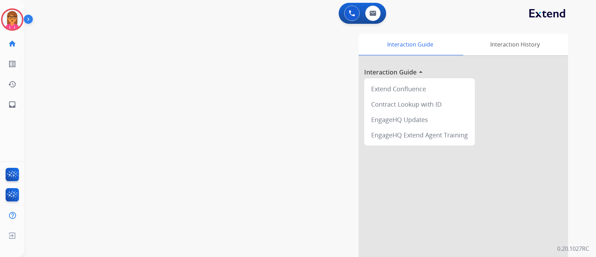 The image size is (596, 257). What do you see at coordinates (420, 135) in the screenshot?
I see `div: EngageHQ Extend Agent Training` at bounding box center [420, 135].